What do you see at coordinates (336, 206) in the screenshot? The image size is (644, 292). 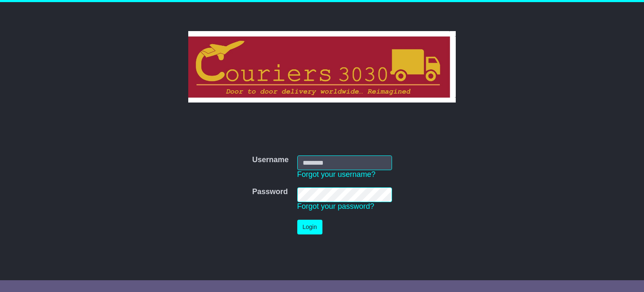 I see `a: Forgot your password?` at bounding box center [336, 206].